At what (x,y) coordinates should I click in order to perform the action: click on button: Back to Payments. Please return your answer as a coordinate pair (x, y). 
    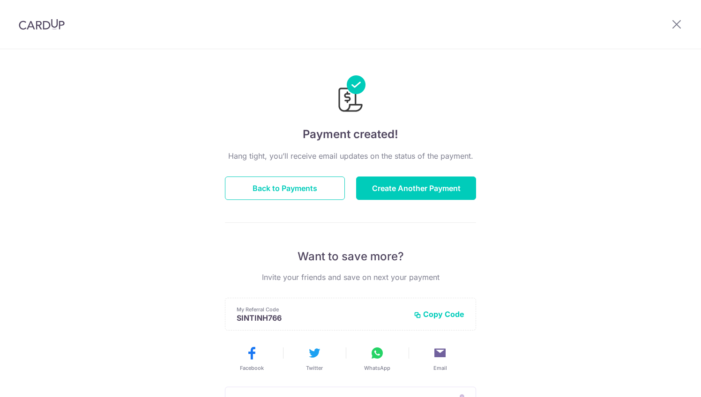
    Looking at the image, I should click on (285, 188).